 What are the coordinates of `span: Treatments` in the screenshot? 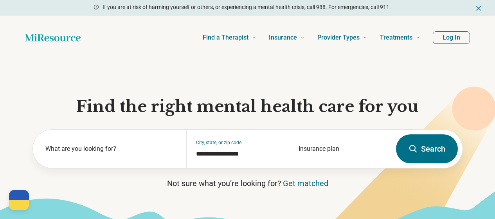 It's located at (396, 38).